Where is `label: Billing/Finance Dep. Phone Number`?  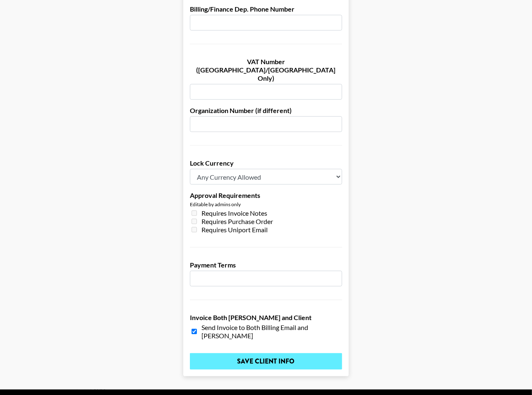 label: Billing/Finance Dep. Phone Number is located at coordinates (266, 9).